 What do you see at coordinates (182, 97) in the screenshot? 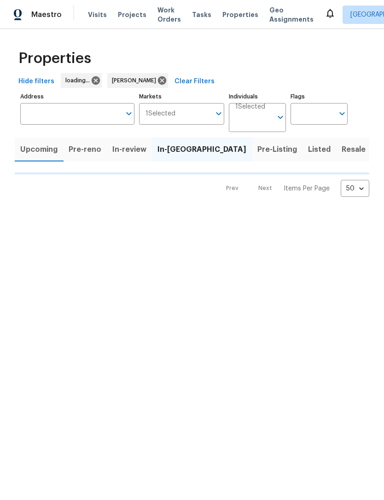
I see `label: Markets` at bounding box center [182, 97].